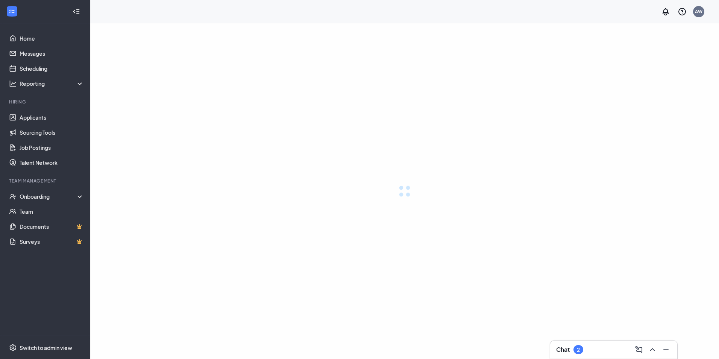 The width and height of the screenshot is (719, 359). What do you see at coordinates (652, 349) in the screenshot?
I see `svg: ChevronUp` at bounding box center [652, 349].